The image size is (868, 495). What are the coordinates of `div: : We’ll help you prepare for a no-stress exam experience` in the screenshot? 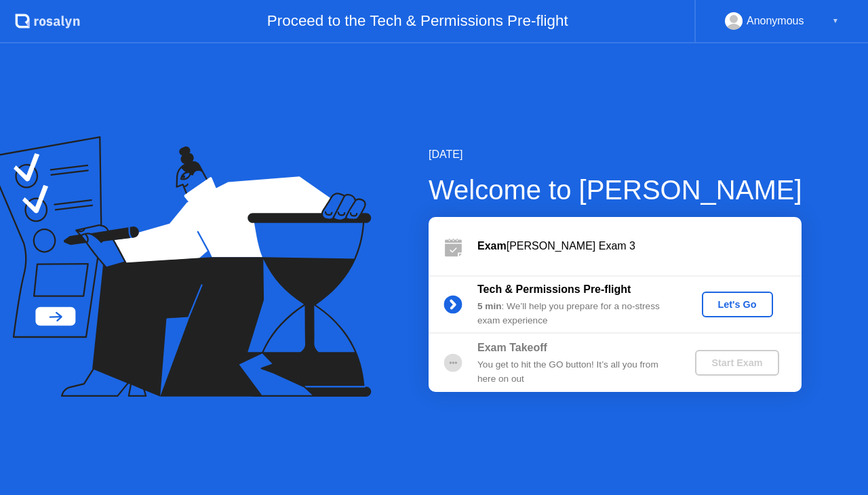 It's located at (575, 314).